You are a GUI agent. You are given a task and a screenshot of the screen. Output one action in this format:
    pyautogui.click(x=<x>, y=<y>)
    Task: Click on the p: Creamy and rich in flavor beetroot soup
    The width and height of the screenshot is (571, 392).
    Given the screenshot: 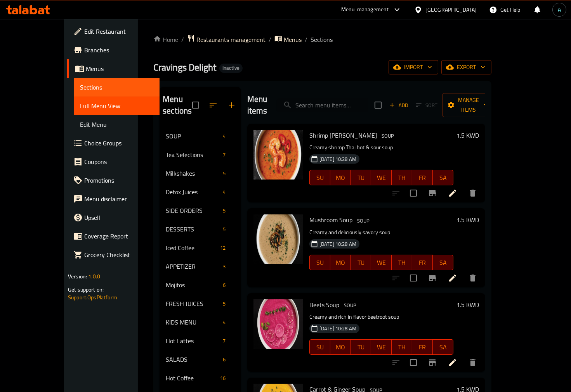 What is the action you would take?
    pyautogui.click(x=381, y=317)
    